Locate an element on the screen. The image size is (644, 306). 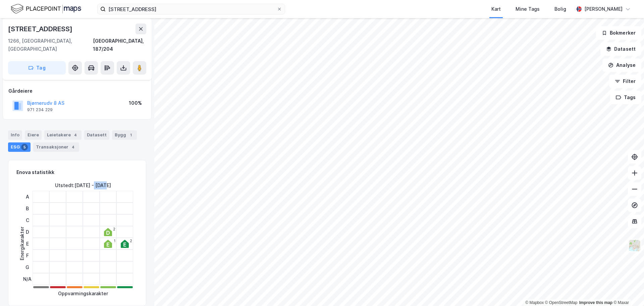
img: logo.f888ab2527a4732fd821a326f86c7f29.svg is located at coordinates (46, 8).